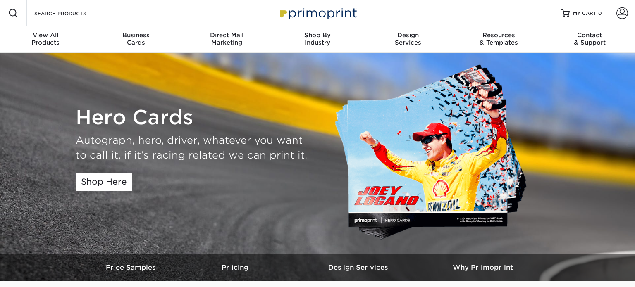 This screenshot has width=635, height=287. Describe the element at coordinates (408, 35) in the screenshot. I see `span: Design` at that location.